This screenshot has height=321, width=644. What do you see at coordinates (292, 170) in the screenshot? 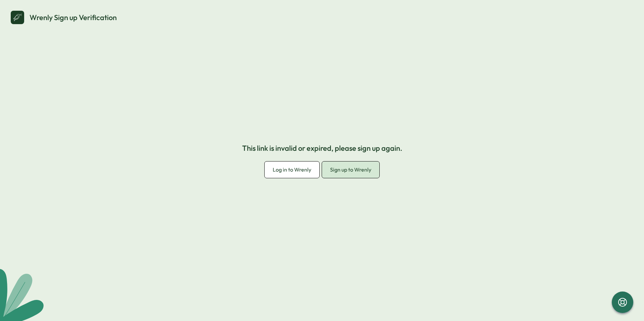
I see `a: Log in to Wrenly` at bounding box center [292, 170].